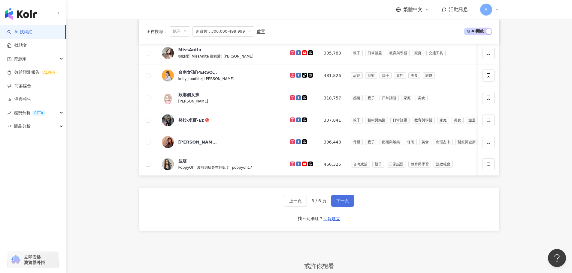  Describe the element at coordinates (357, 76) in the screenshot. I see `span: 甜點` at that location.